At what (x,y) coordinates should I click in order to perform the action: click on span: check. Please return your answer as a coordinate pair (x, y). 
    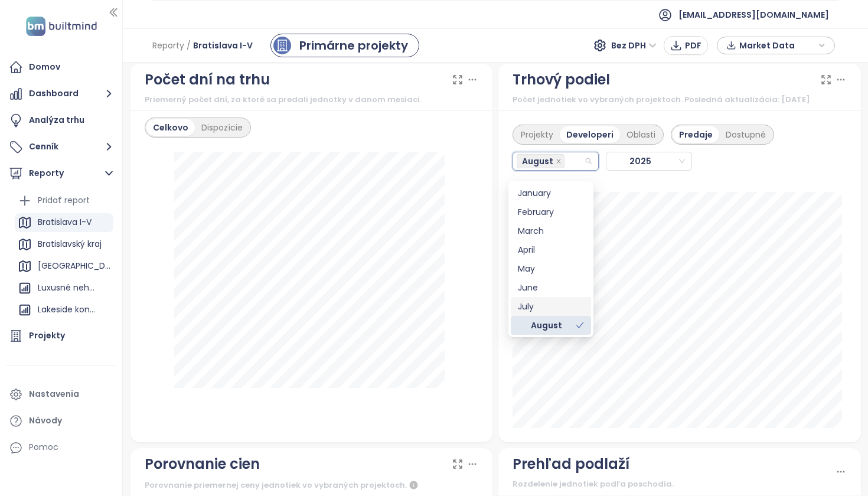
    Looking at the image, I should click on (580, 325).